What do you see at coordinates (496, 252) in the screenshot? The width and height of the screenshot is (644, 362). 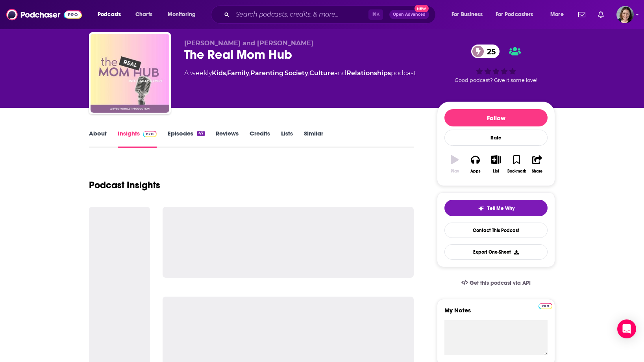 I see `button: Export One-Sheet` at bounding box center [496, 252].